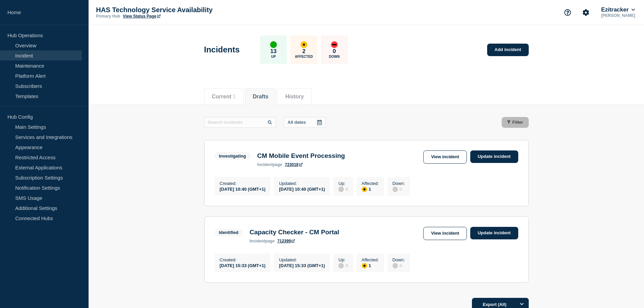  Describe the element at coordinates (233, 156) in the screenshot. I see `span: Investigating` at that location.